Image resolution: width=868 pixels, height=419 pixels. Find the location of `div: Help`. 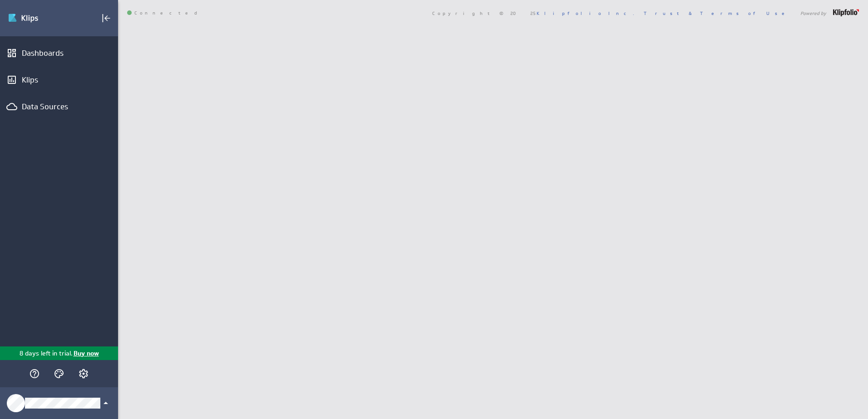

div: Help is located at coordinates (34, 374).